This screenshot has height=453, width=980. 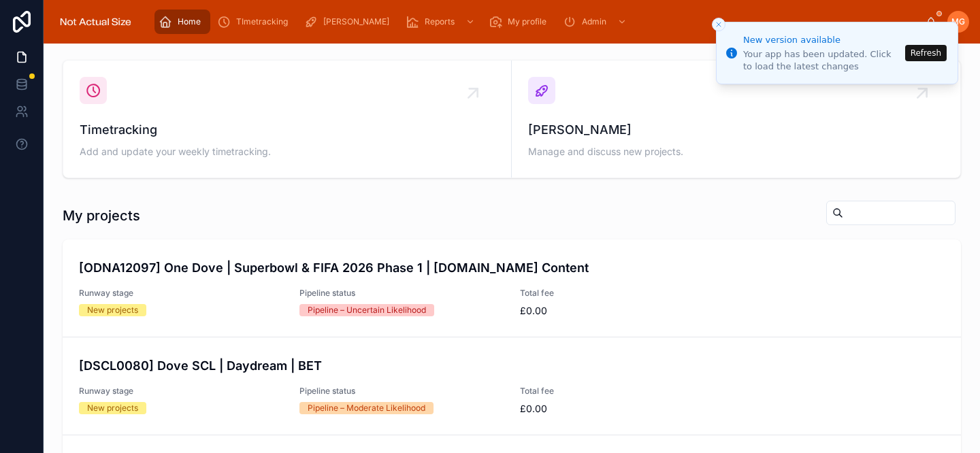 What do you see at coordinates (959, 21) in the screenshot?
I see `span: MG` at bounding box center [959, 21].